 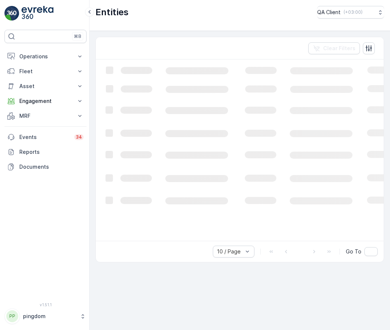 What do you see at coordinates (49, 316) in the screenshot?
I see `p: pingdom` at bounding box center [49, 316].